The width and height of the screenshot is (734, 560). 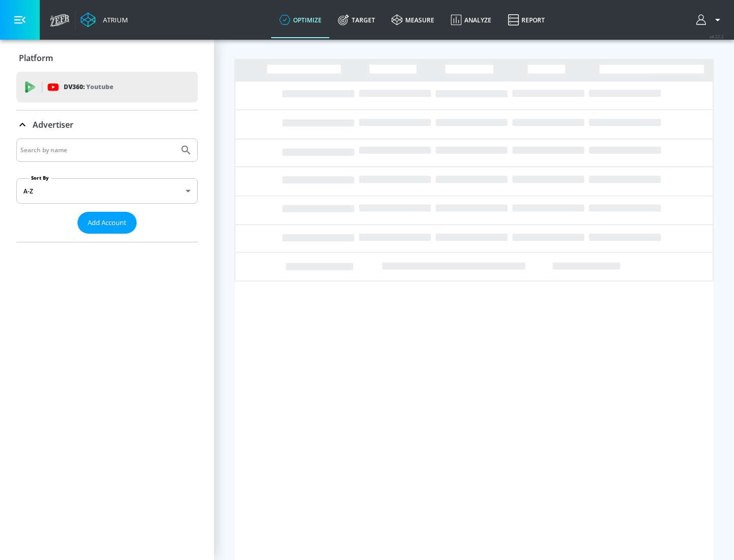 I want to click on button: Add Account, so click(x=107, y=223).